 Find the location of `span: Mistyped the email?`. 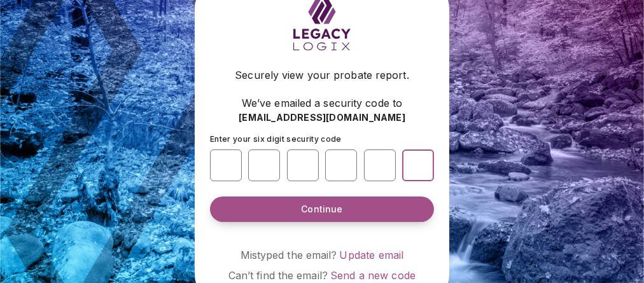

span: Mistyped the email? is located at coordinates (289, 255).